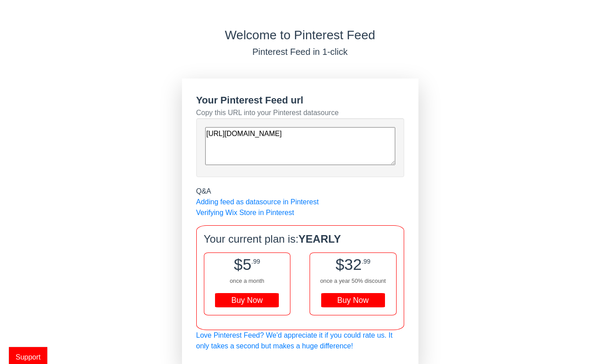 The height and width of the screenshot is (364, 600). Describe the element at coordinates (300, 191) in the screenshot. I see `div: Q&A` at that location.